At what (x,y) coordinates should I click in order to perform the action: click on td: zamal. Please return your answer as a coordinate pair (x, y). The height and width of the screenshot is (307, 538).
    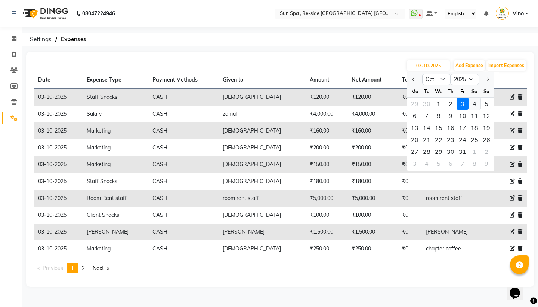
    Looking at the image, I should click on (262, 114).